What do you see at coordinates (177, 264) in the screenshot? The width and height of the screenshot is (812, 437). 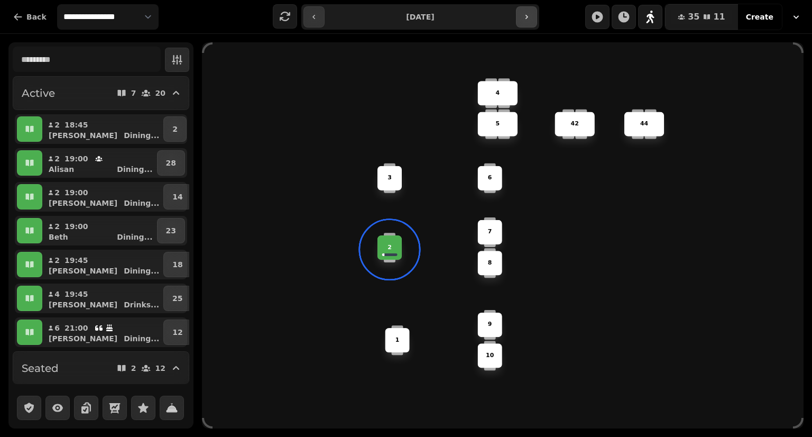 I see `p: 18` at bounding box center [177, 264].